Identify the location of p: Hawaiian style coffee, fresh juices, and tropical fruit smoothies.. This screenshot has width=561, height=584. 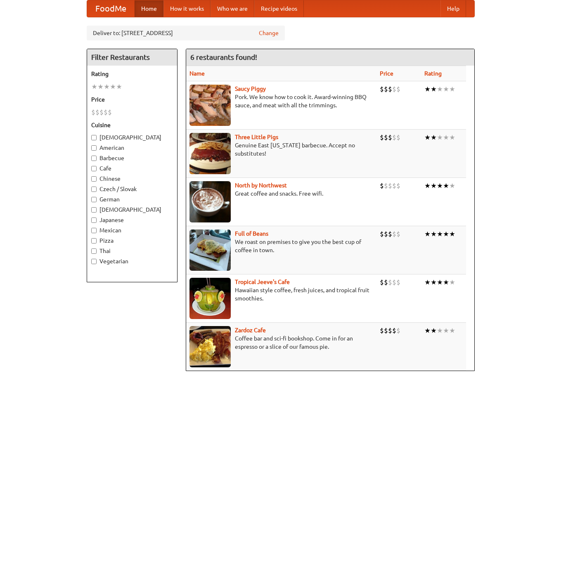
(282, 294).